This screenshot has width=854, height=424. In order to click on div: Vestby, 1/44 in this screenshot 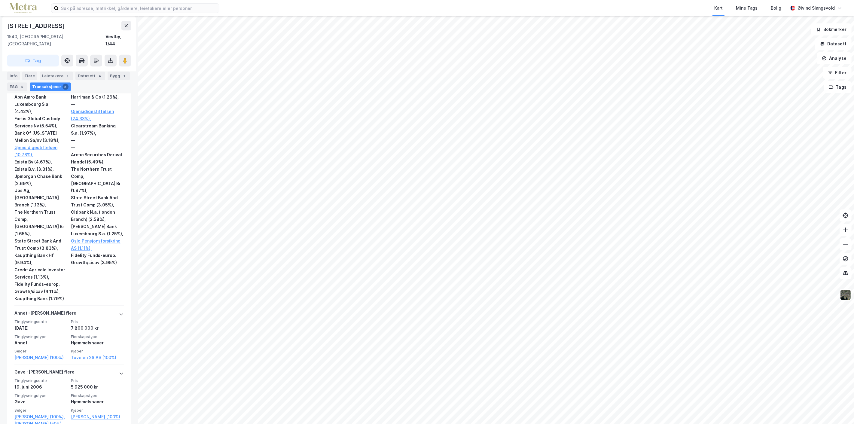, I will do `click(118, 40)`.